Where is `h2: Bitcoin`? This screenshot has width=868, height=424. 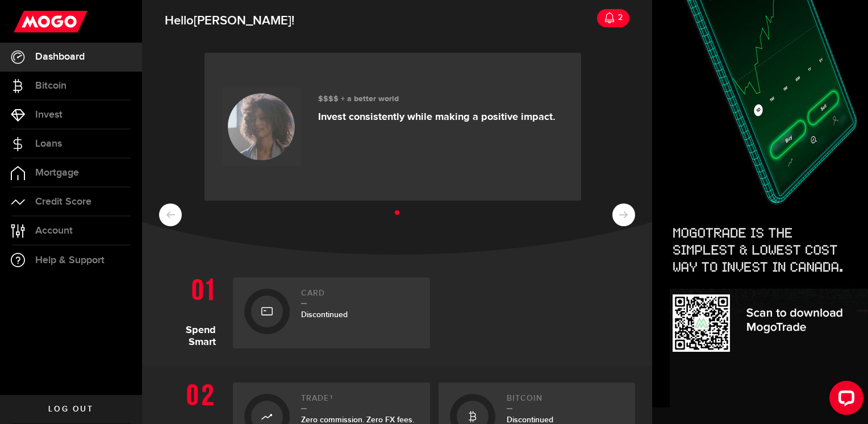
h2: Bitcoin is located at coordinates (565, 401).